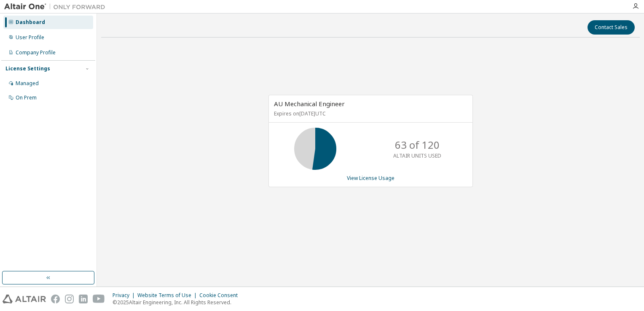 The width and height of the screenshot is (644, 311). Describe the element at coordinates (611, 27) in the screenshot. I see `button: Contact Sales` at that location.